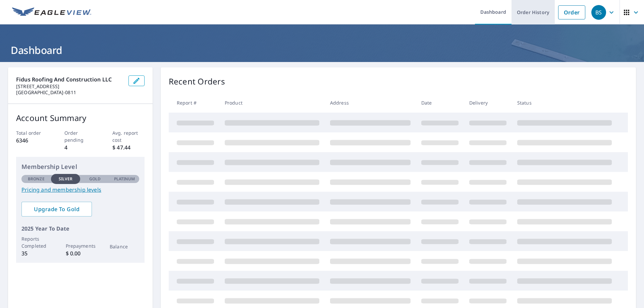  Describe the element at coordinates (36, 253) in the screenshot. I see `p: 35` at that location.